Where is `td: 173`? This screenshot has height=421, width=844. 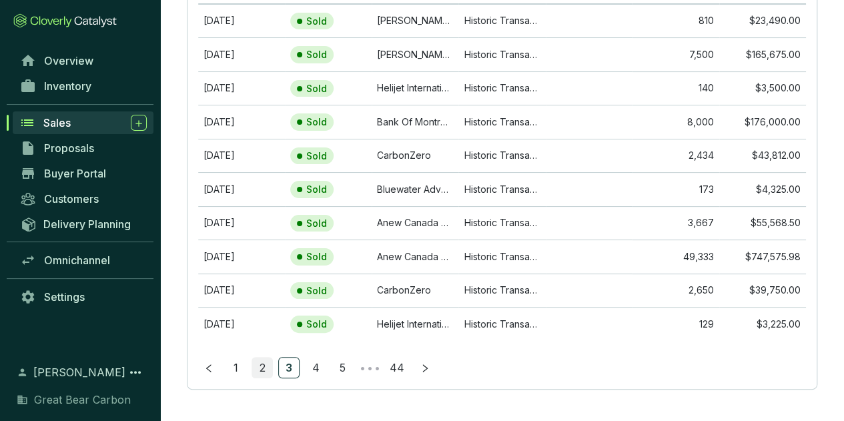 td: 173 is located at coordinates (676, 189).